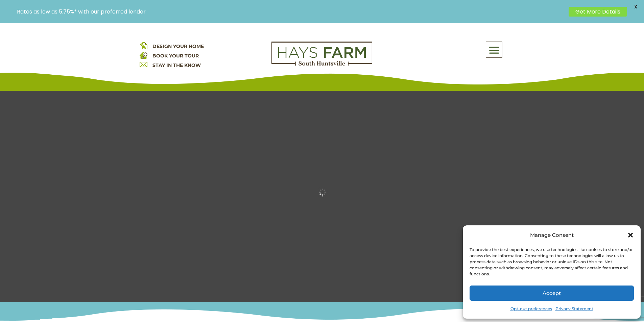 The height and width of the screenshot is (322, 644). I want to click on button: Accept, so click(552, 293).